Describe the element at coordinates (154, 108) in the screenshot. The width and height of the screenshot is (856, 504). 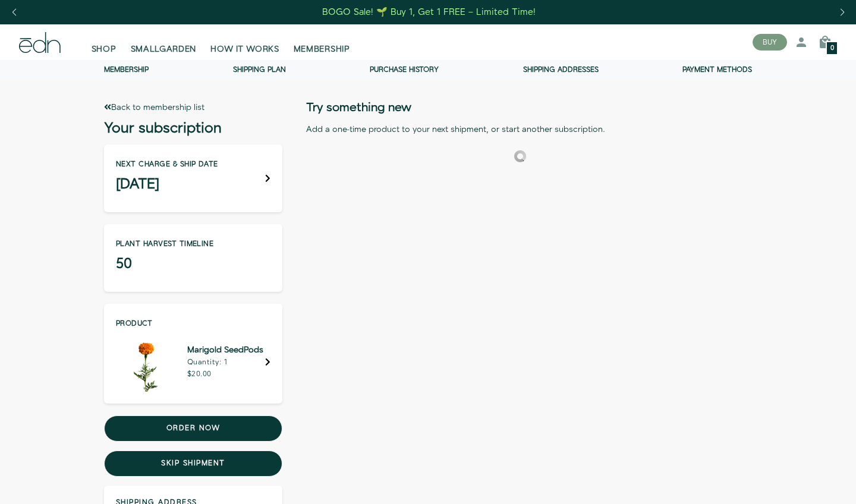
I see `a: Back to membership list` at that location.